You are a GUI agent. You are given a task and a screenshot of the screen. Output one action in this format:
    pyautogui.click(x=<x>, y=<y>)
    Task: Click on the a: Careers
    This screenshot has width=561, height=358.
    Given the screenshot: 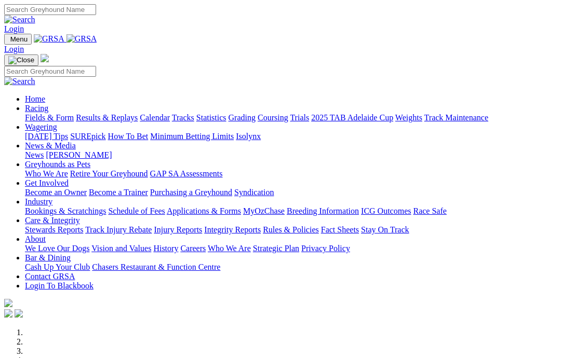 What is the action you would take?
    pyautogui.click(x=193, y=248)
    